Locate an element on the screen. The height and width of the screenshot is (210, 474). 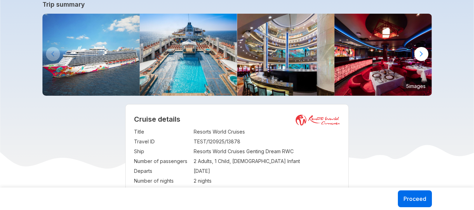
td: Departs is located at coordinates (162, 171).